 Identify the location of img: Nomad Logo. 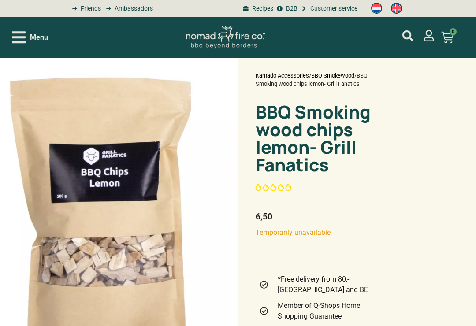
(225, 37).